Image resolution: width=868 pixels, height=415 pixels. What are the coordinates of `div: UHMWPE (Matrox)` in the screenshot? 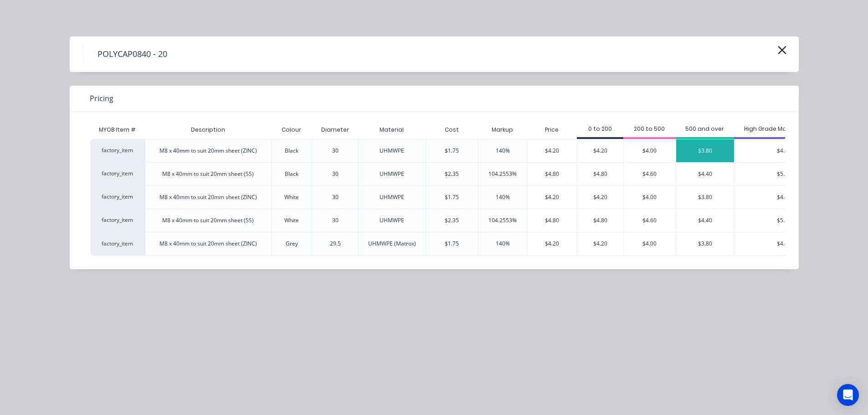 It's located at (392, 244).